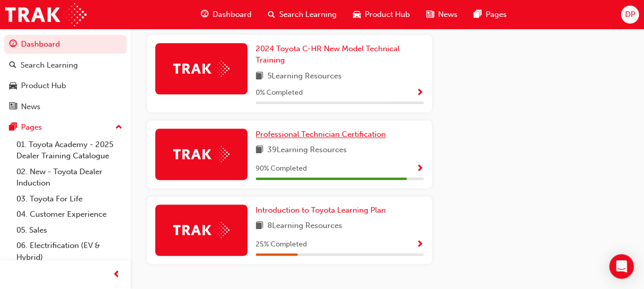 This screenshot has width=644, height=289. What do you see at coordinates (65, 85) in the screenshot?
I see `a: Product Hub` at bounding box center [65, 85].